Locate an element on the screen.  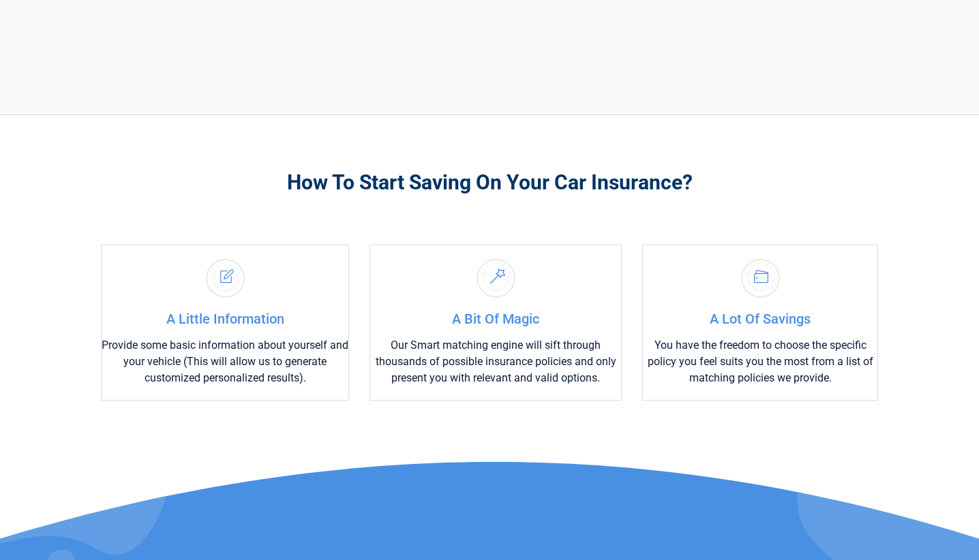
h3: How To Start Saving On Your Car Insurance? is located at coordinates (489, 182).